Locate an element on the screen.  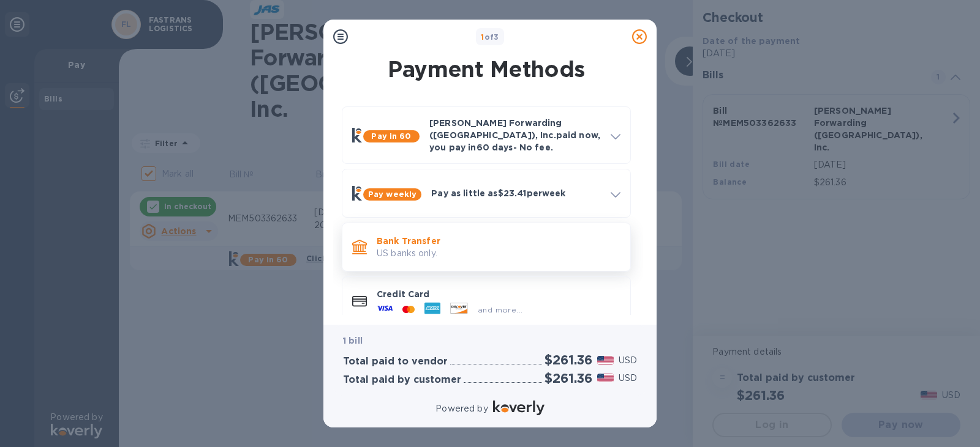
b: Pay weekly is located at coordinates (392, 194).